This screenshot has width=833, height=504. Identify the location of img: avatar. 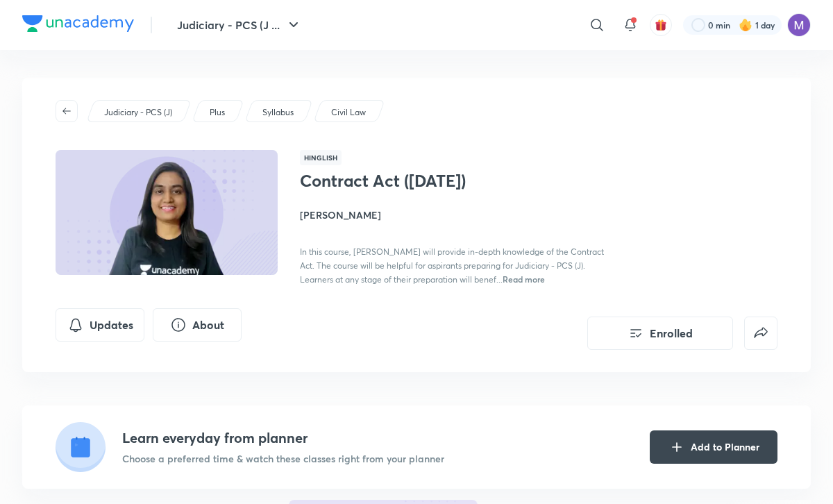
(661, 25).